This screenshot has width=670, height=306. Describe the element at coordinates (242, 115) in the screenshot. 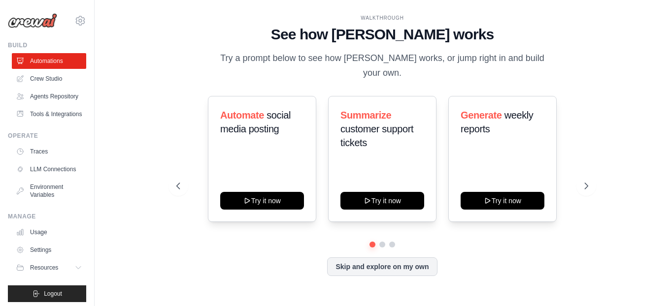

I see `span: Automate` at that location.